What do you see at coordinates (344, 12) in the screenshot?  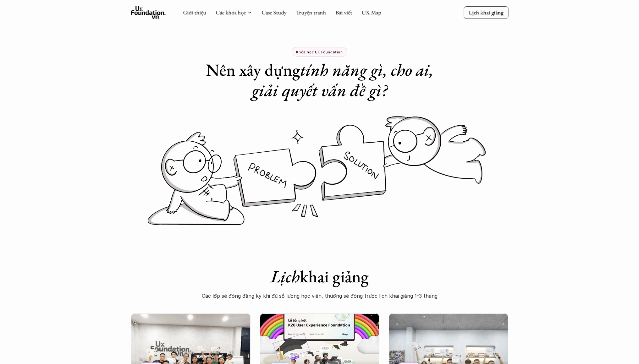 I see `a: Bài viết` at bounding box center [344, 12].